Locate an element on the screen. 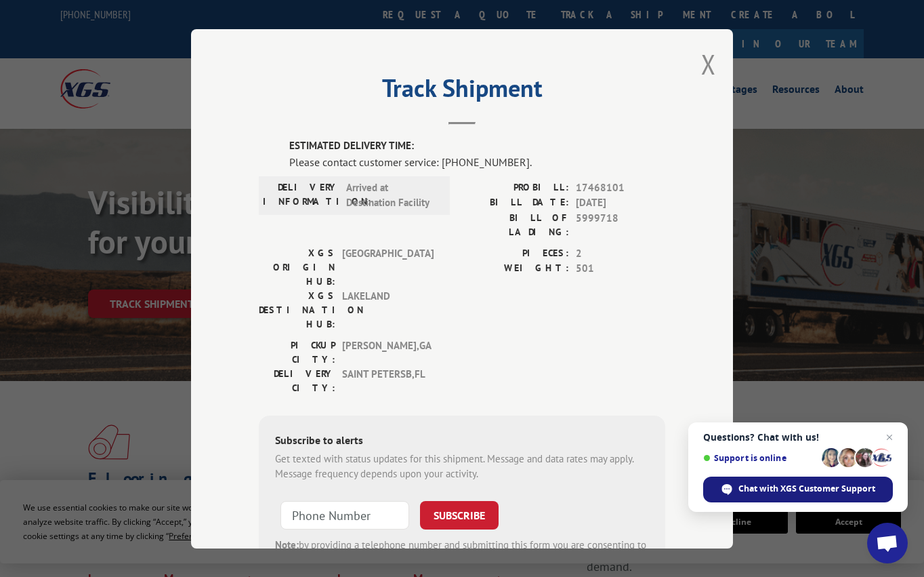  div: Subscribe to alerts is located at coordinates (462, 440).